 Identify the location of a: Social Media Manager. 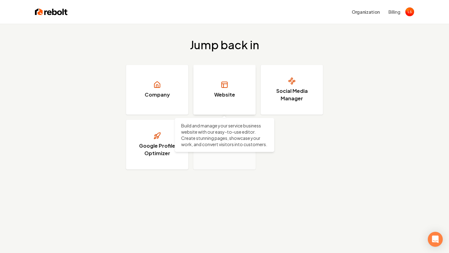
(292, 90).